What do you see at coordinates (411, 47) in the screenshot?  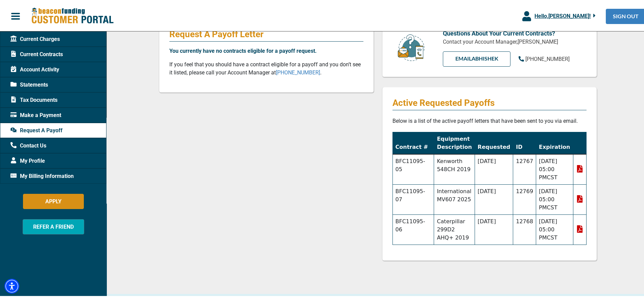 I see `img: customer-service.png` at bounding box center [411, 47].